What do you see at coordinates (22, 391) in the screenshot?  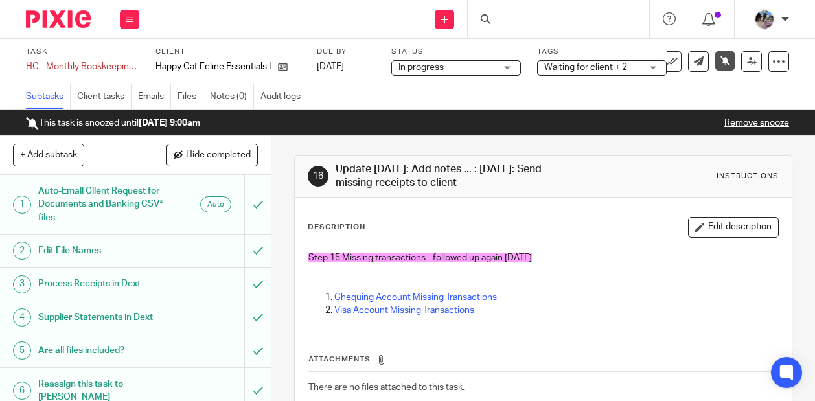 I see `div: 6` at bounding box center [22, 391].